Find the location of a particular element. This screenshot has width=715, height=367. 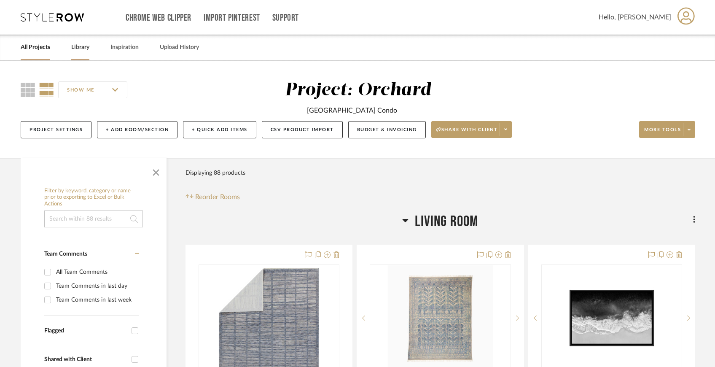

a: Library is located at coordinates (80, 47).